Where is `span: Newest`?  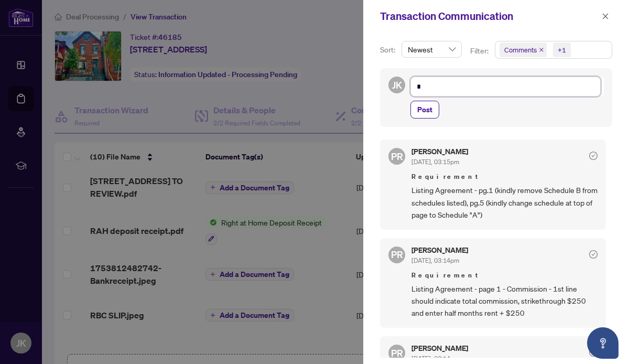
span: Newest is located at coordinates (432, 50).